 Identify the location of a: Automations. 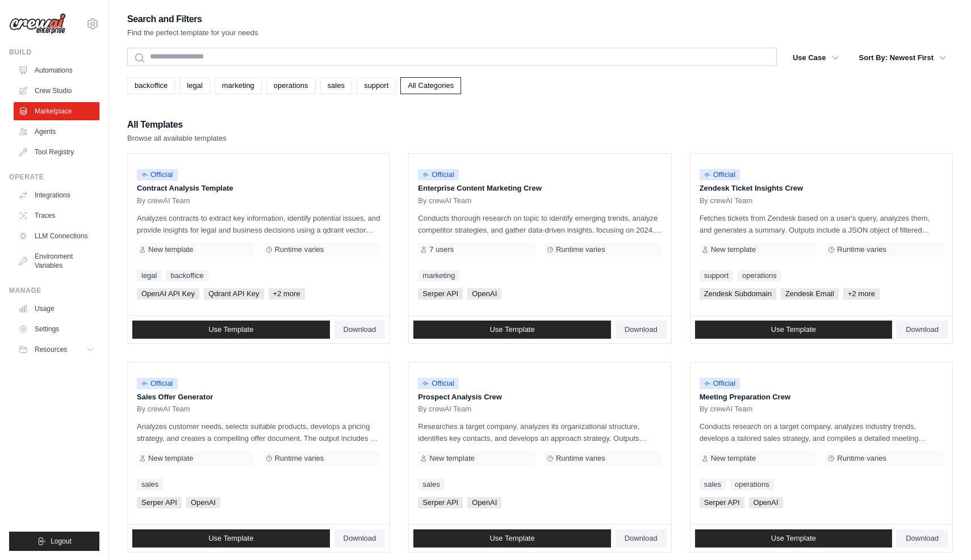
(56, 71).